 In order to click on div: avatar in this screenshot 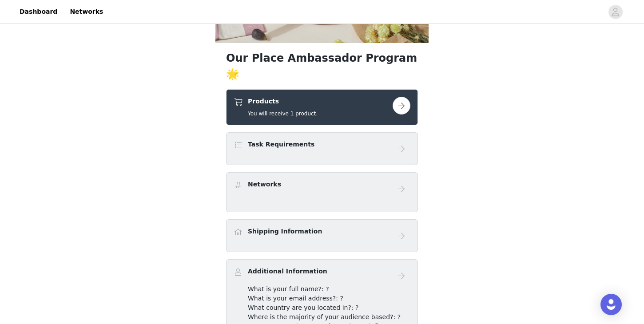, I will do `click(615, 12)`.